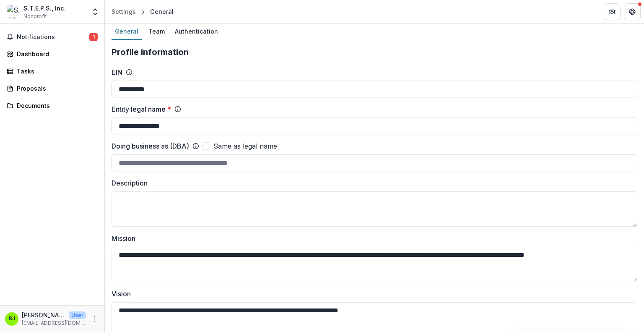 This screenshot has width=644, height=332. What do you see at coordinates (117, 72) in the screenshot?
I see `label: EIN` at bounding box center [117, 72].